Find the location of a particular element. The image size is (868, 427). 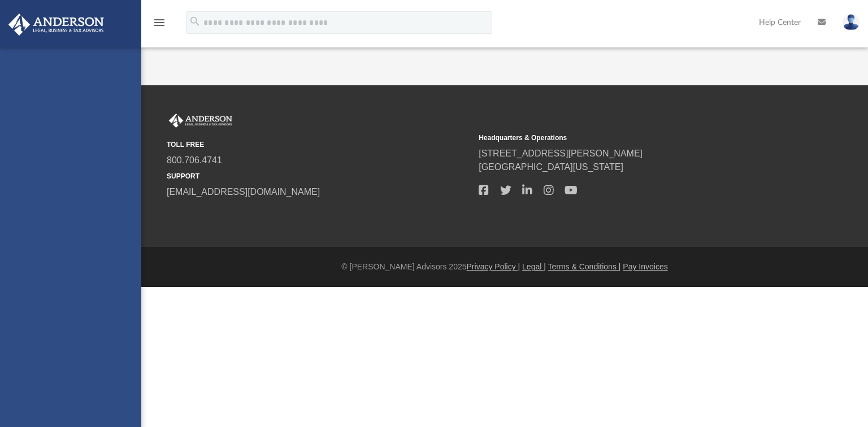

i: search is located at coordinates (195, 21).